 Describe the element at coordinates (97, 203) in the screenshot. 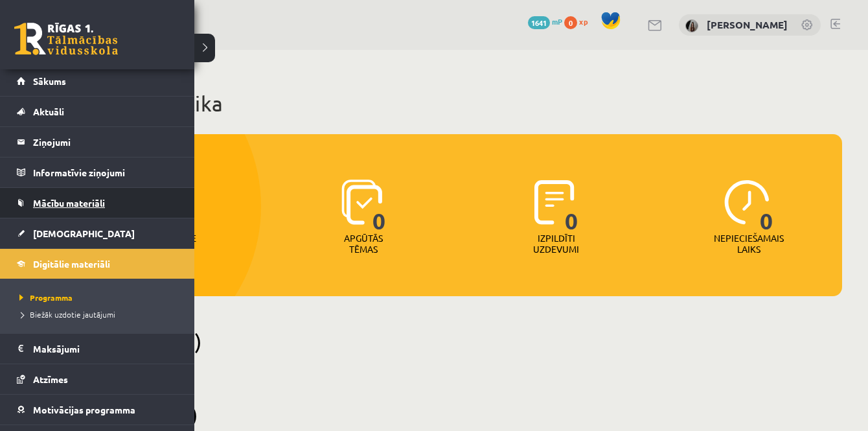

I see `a: Mācību materiāli` at that location.